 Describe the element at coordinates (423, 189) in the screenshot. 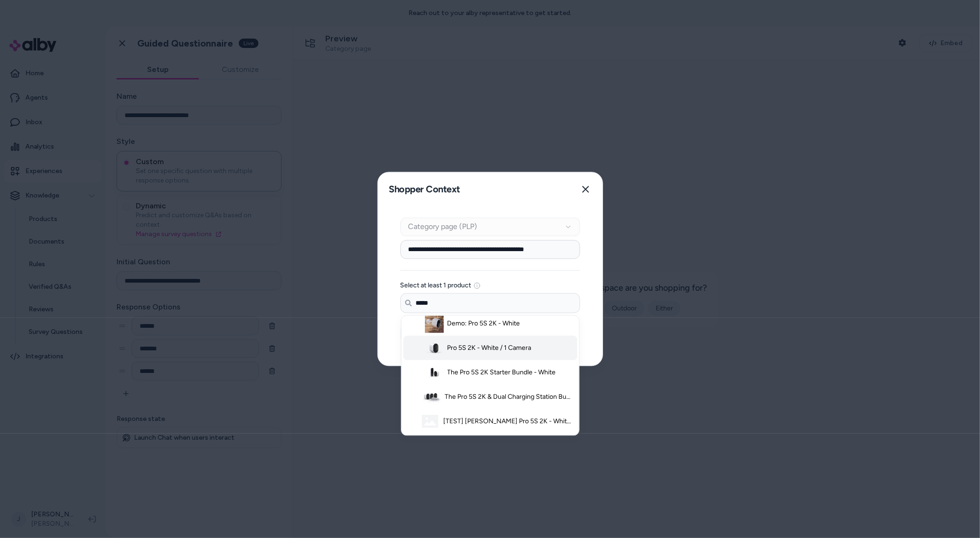

I see `h2: Shopper Context` at that location.